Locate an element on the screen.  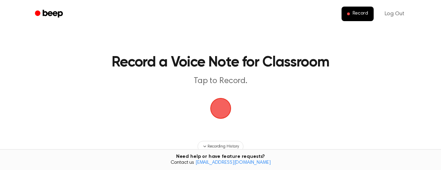
button: Recording History is located at coordinates (220, 146).